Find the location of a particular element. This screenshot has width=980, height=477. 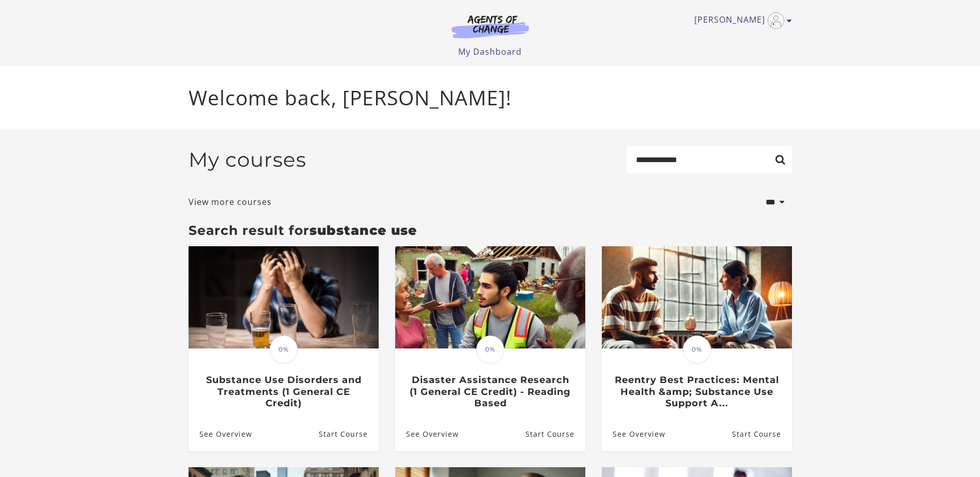

a: Reentry Best Practices: Mental Health &amp; Substance Use Support A...: Resume Course is located at coordinates (762, 434).